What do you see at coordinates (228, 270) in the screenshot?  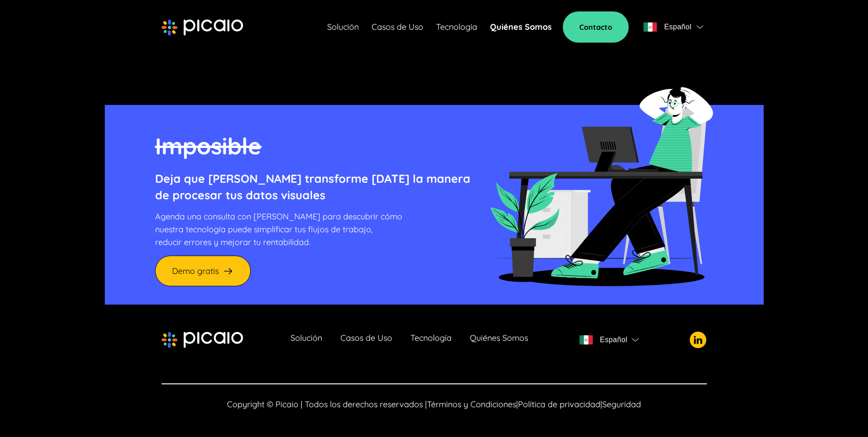 I see `img: arrow-right` at bounding box center [228, 270].